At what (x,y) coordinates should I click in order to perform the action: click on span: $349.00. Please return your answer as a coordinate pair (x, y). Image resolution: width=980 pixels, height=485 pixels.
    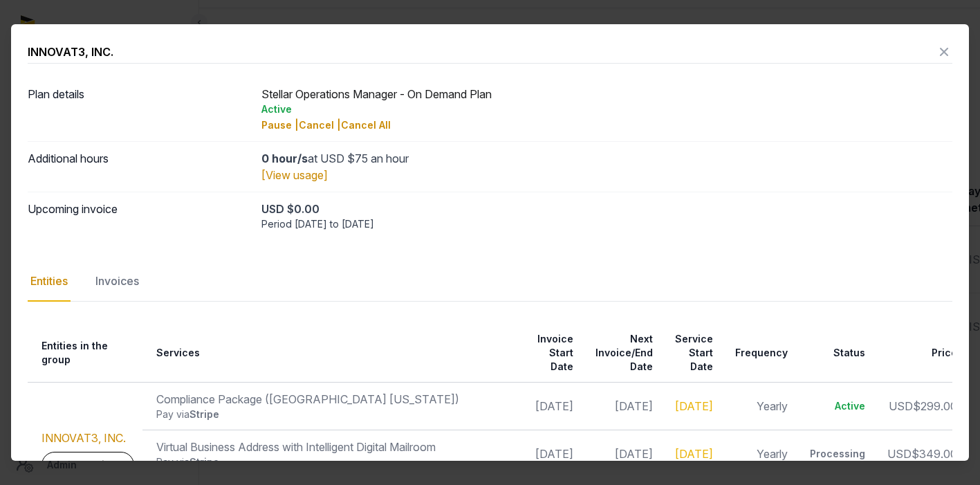
    Looking at the image, I should click on (934, 454).